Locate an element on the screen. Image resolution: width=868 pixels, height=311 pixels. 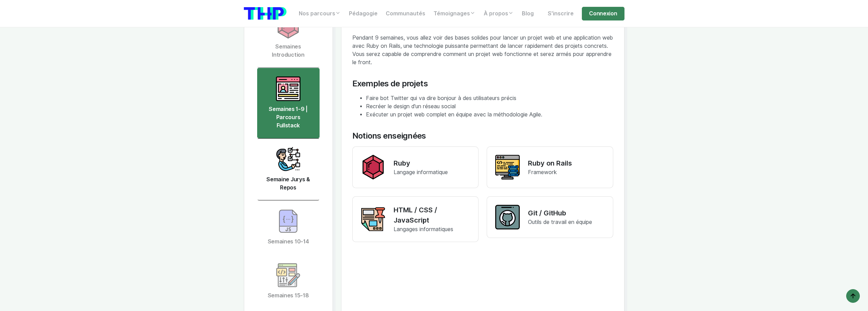
span: Langages informatiques is located at coordinates (423, 229).